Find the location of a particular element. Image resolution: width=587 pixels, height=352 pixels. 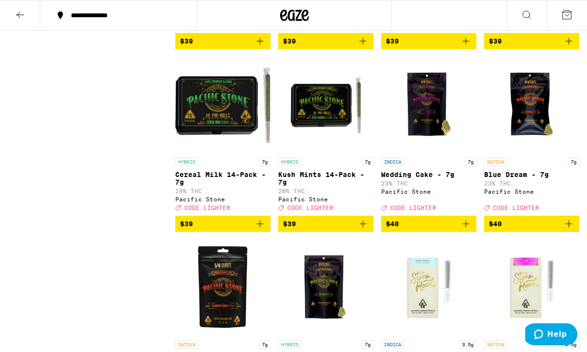

img: Pacific Stone - Wedding Cake - 7g is located at coordinates (429, 105).